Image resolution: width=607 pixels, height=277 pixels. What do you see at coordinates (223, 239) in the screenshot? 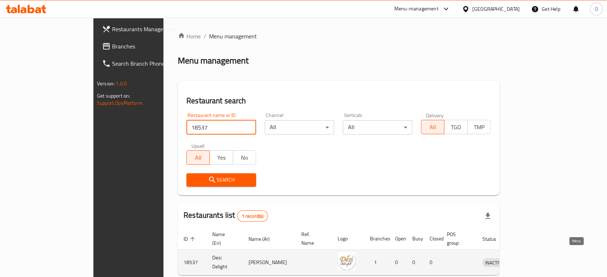
I see `span: Name (En)` at bounding box center [223, 239].